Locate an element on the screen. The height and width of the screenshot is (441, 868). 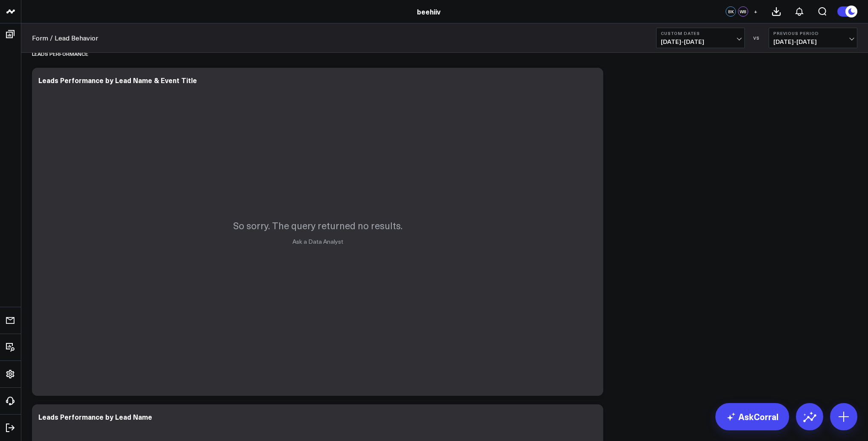
div: VS is located at coordinates (757, 38).